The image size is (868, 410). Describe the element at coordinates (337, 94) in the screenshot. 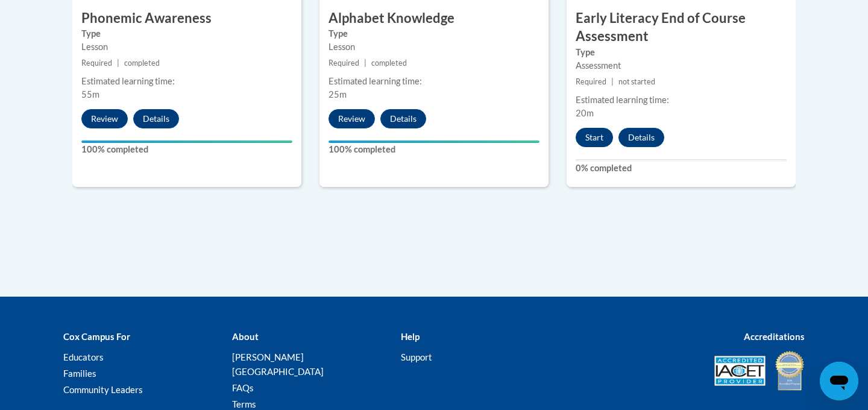

I see `span: 25m` at that location.